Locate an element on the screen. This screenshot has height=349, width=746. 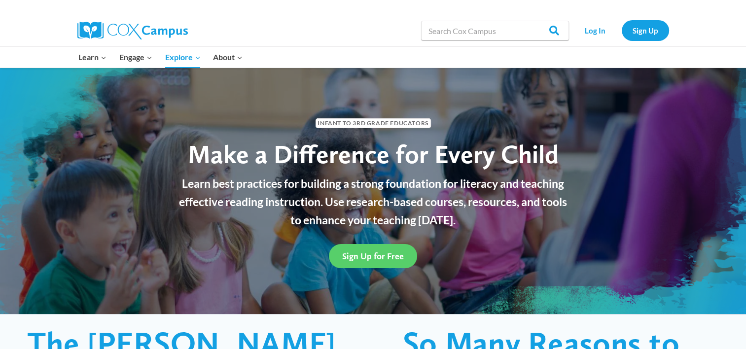
a: Sign Up for Free is located at coordinates (373, 256).